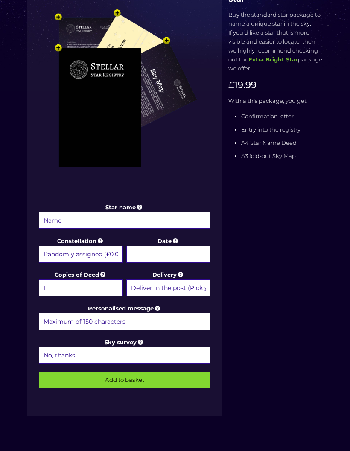 Image resolution: width=350 pixels, height=451 pixels. What do you see at coordinates (125, 104) in the screenshot?
I see `img: tucked-zoomable-0-2.png` at bounding box center [125, 104].